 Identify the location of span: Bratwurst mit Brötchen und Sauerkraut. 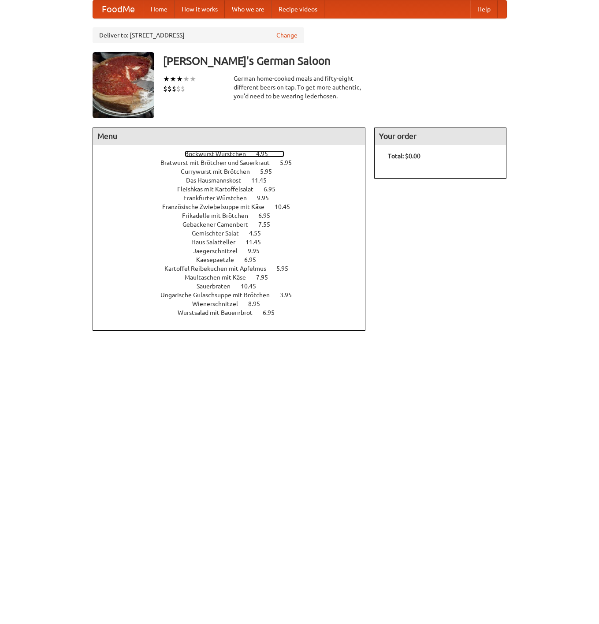
(220, 163).